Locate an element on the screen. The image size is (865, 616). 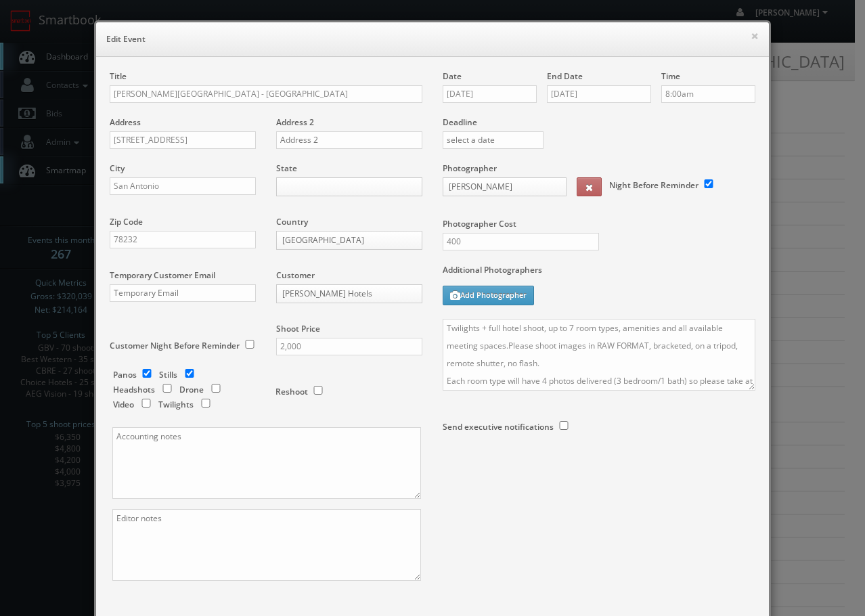
label: Deadline is located at coordinates (599, 122).